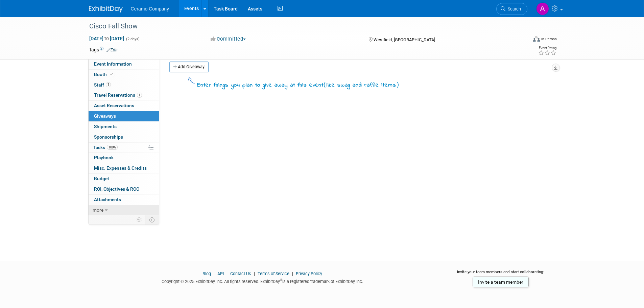 This screenshot has height=308, width=644. I want to click on div: Enter things you plan to give away at this event like swag and raffle items, so click(298, 85).